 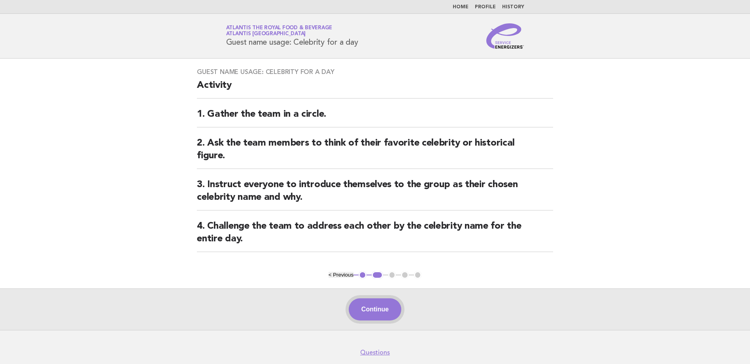 What do you see at coordinates (375, 89) in the screenshot?
I see `h2: Activity` at bounding box center [375, 89].